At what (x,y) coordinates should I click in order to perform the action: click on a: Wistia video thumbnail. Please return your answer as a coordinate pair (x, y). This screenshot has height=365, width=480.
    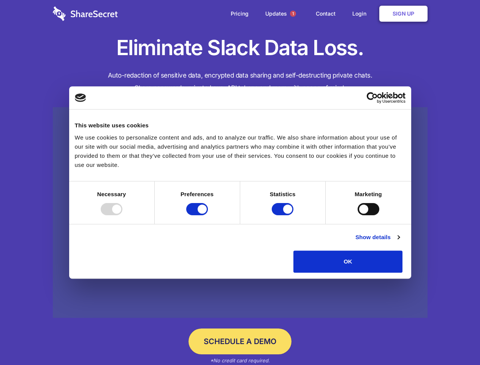
    Looking at the image, I should click on (240, 213).